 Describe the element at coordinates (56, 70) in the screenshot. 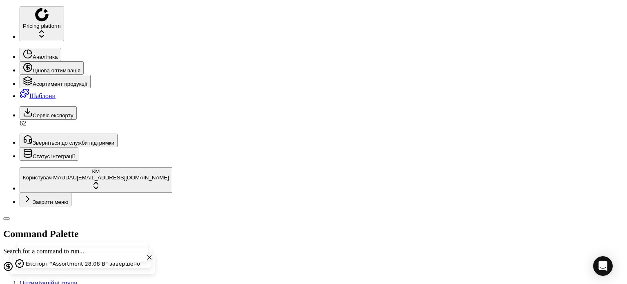

I see `span: Цінова оптимізація` at that location.